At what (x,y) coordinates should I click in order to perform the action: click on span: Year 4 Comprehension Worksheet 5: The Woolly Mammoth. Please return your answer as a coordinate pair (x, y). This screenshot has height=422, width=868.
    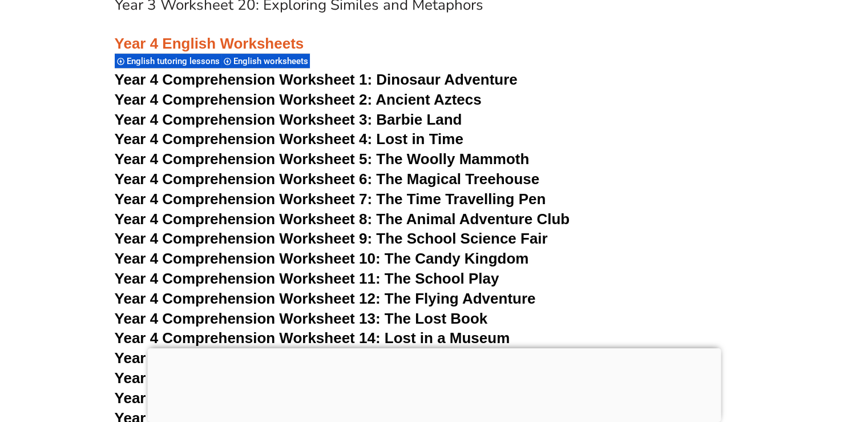
    Looking at the image, I should click on (322, 159).